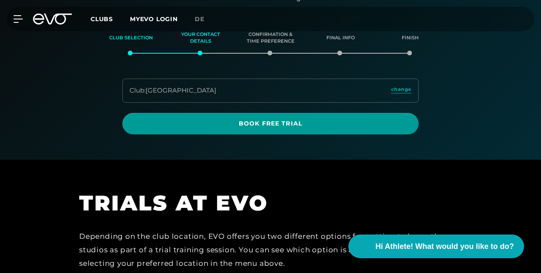 This screenshot has height=273, width=541. What do you see at coordinates (199, 19) in the screenshot?
I see `span: de` at bounding box center [199, 19].